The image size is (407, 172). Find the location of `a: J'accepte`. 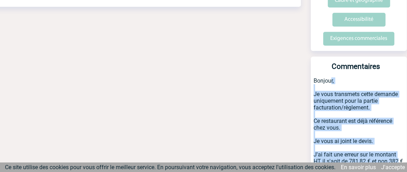

a: J'accepte is located at coordinates (393, 167).